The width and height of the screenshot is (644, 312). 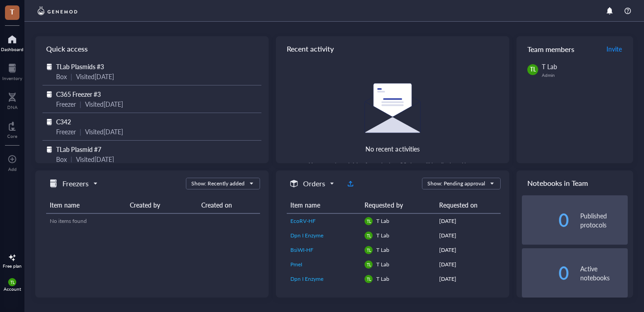 I want to click on a: DNA, so click(x=13, y=100).